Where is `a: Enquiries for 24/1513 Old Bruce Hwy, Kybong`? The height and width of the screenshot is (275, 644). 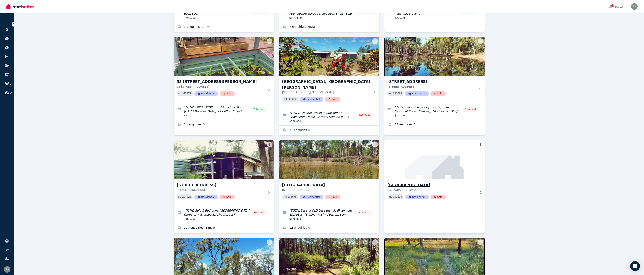
a: Enquiries for 24/1513 Old Bruce Hwy, Kybong is located at coordinates (224, 27).